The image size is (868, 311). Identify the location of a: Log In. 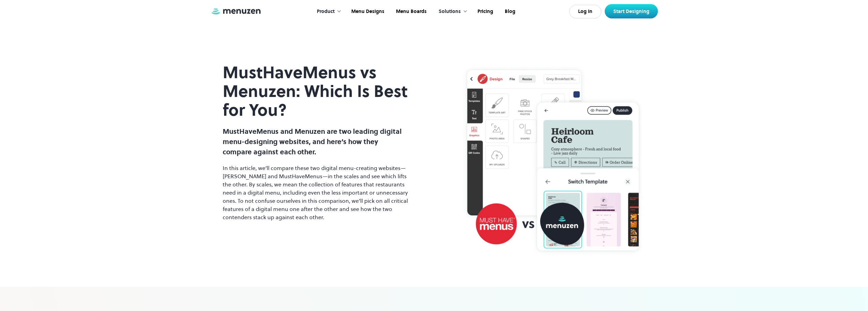
(585, 12).